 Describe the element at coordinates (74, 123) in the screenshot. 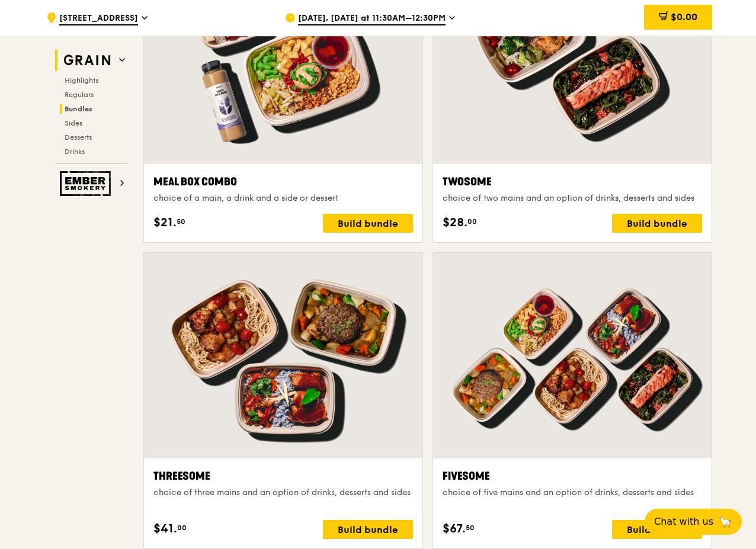

I see `span: Sides` at that location.